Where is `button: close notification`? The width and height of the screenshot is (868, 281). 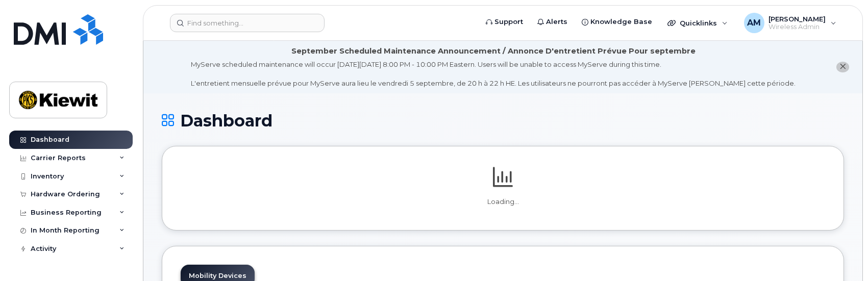 button: close notification is located at coordinates (842, 67).